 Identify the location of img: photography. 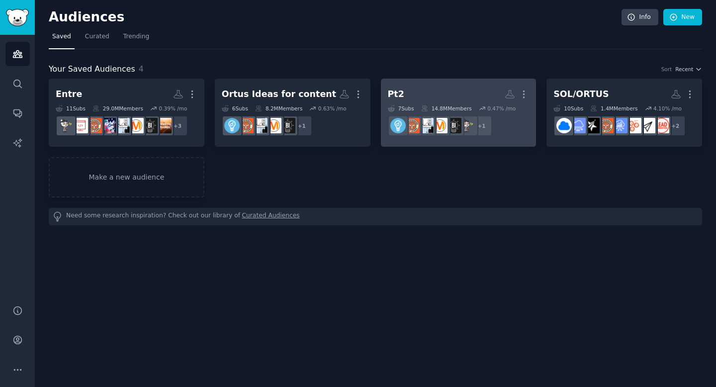
(164, 125).